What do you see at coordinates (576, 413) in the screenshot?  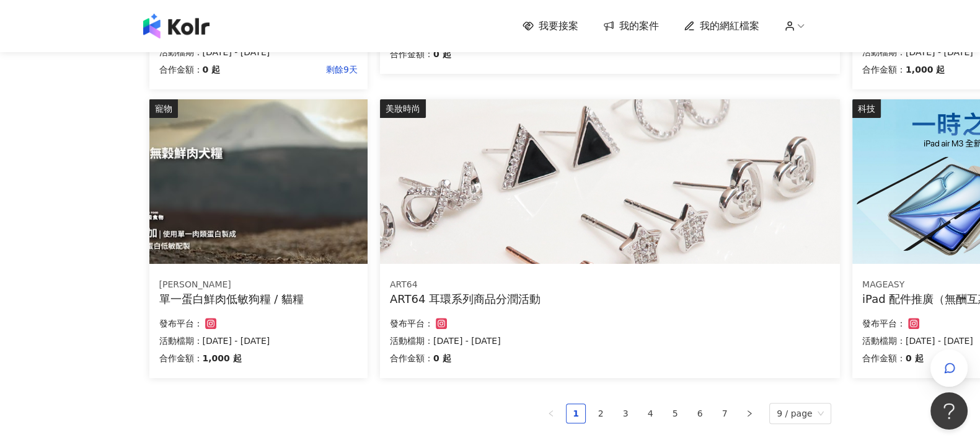 I see `a: 1` at bounding box center [576, 413].